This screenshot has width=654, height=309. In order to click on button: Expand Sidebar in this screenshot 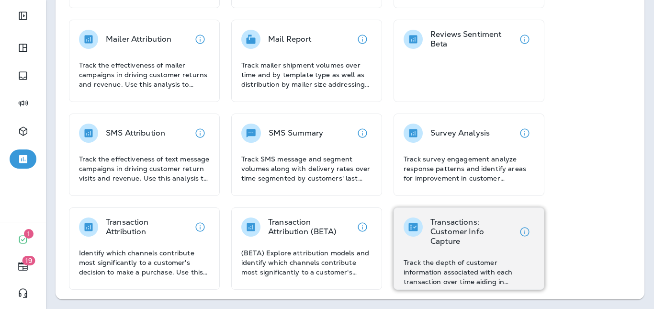, I will do `click(23, 16)`.